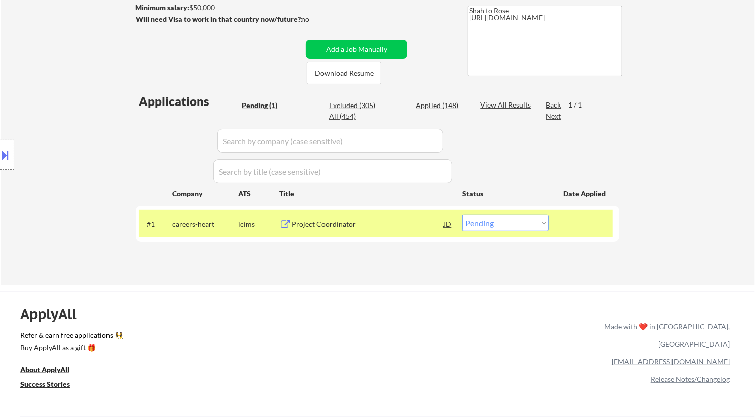  I want to click on a: About ApplyAll, so click(52, 370).